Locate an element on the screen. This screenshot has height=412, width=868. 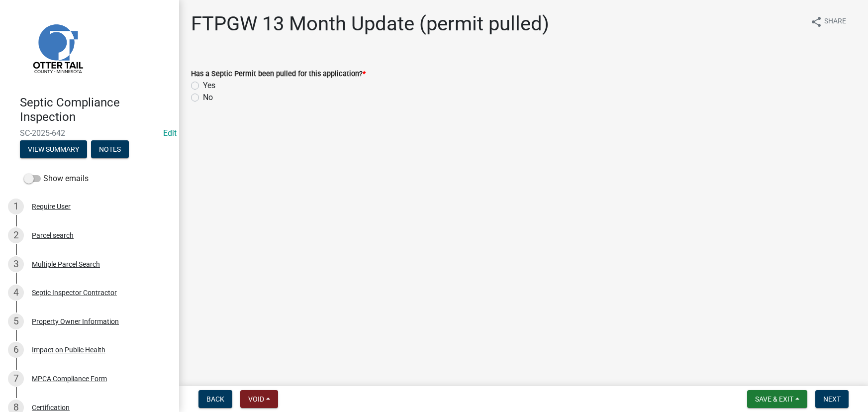
div: 7 is located at coordinates (16, 379).